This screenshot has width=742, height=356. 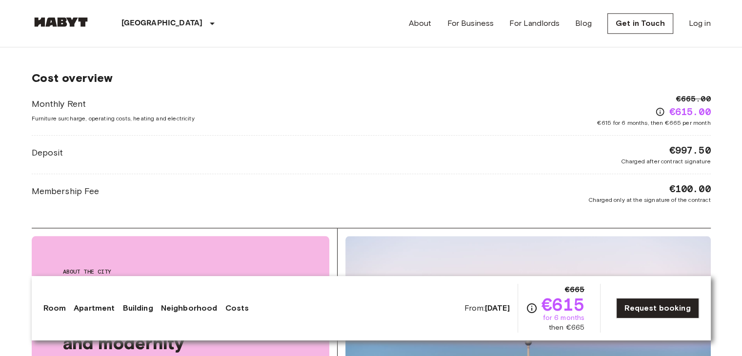 I want to click on a: Neighborhood, so click(x=189, y=308).